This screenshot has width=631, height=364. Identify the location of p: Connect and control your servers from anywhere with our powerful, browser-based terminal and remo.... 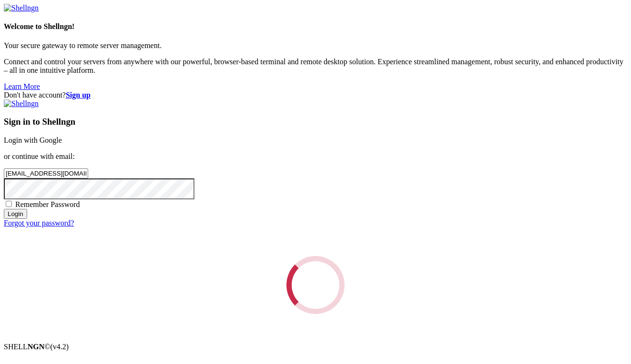
(315, 66).